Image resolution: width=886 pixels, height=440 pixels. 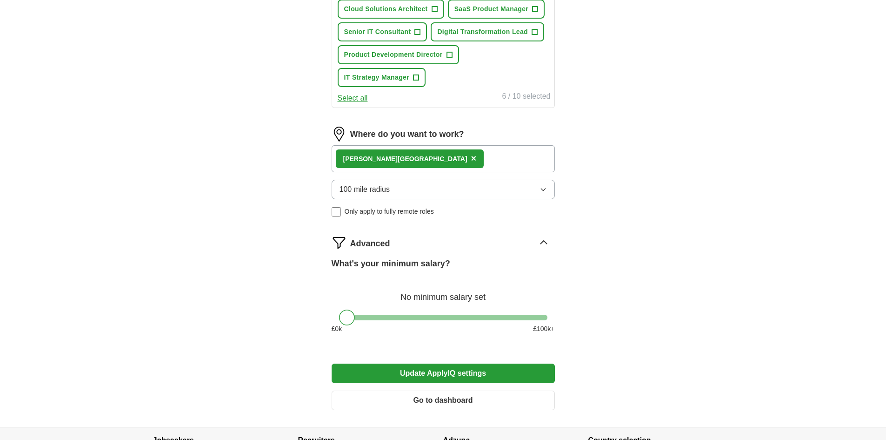 I want to click on span: Cloud Solutions Architect, so click(x=386, y=9).